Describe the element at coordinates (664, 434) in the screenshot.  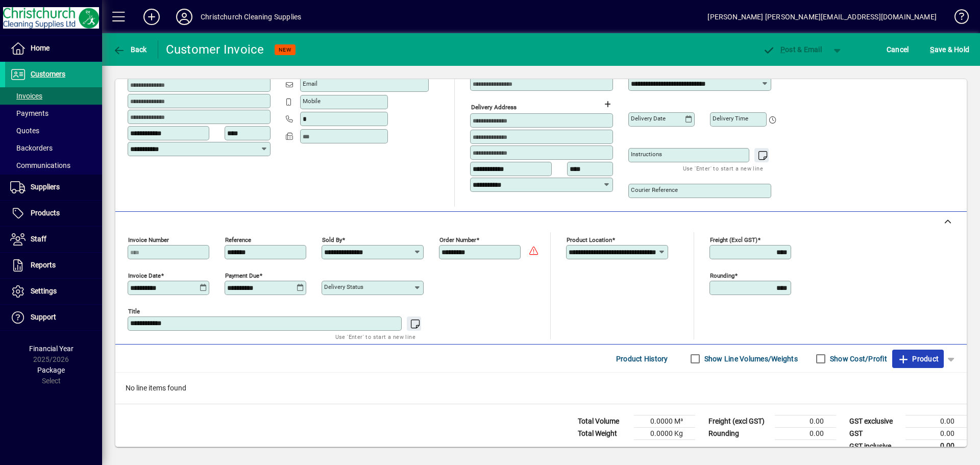
I see `td: 0.0000 Kg` at that location.